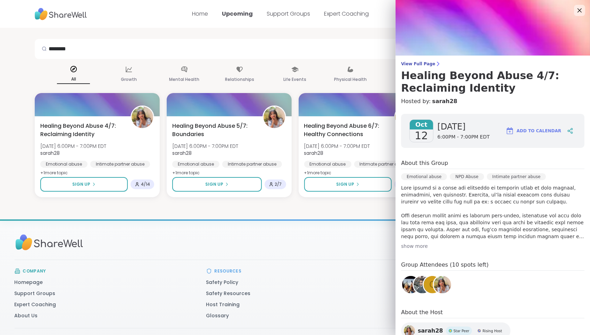 The height and width of the screenshot is (335, 590). What do you see at coordinates (423, 285) in the screenshot?
I see `img: Swalke` at bounding box center [423, 285].